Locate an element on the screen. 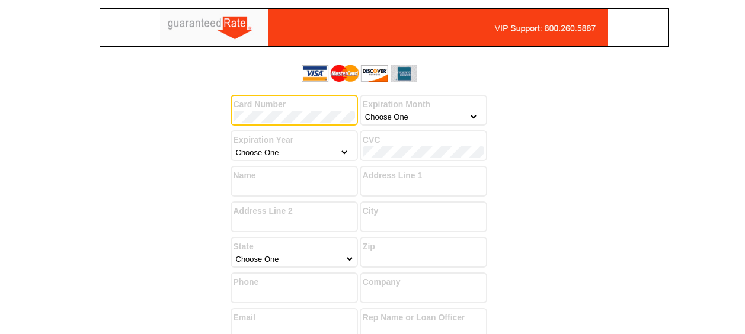  label: Expiration Month is located at coordinates (423, 104).